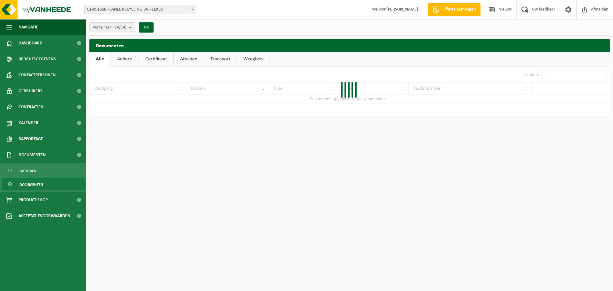  I want to click on a: Documenten, so click(43, 184).